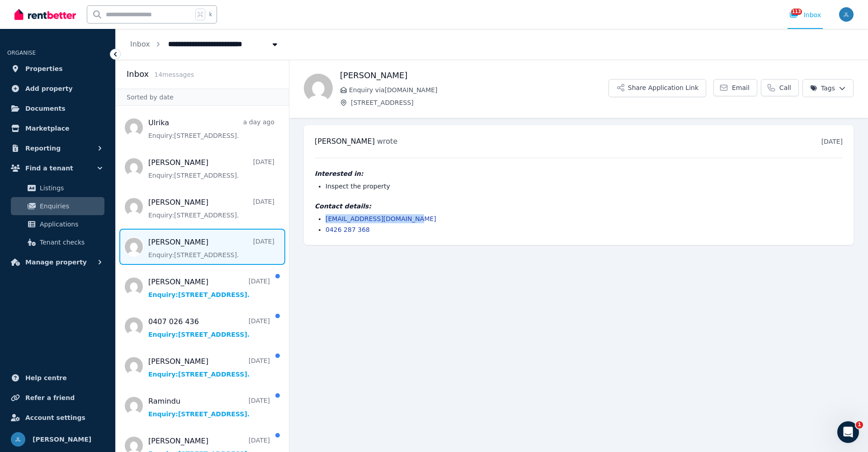 This screenshot has width=868, height=452. What do you see at coordinates (46, 378) in the screenshot?
I see `span: Help centre` at bounding box center [46, 378].